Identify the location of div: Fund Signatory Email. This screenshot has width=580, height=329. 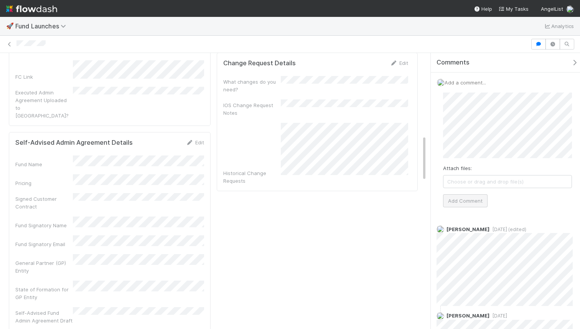
(44, 244).